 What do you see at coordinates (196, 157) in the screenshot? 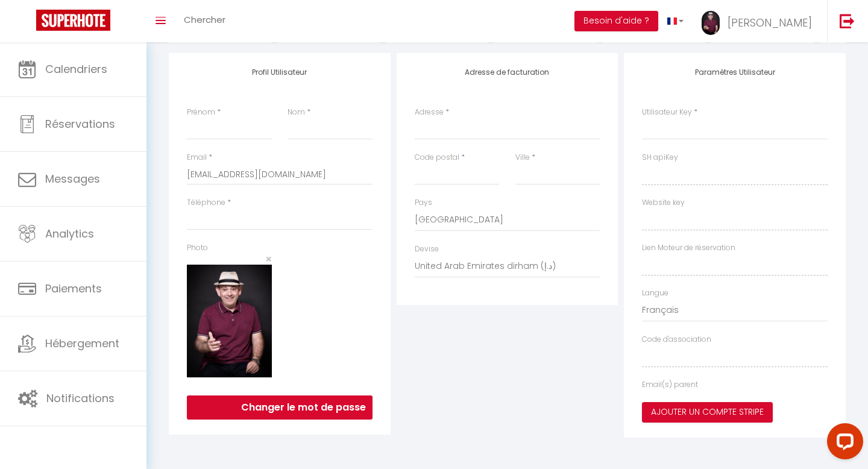
I see `label: Email` at bounding box center [196, 157].